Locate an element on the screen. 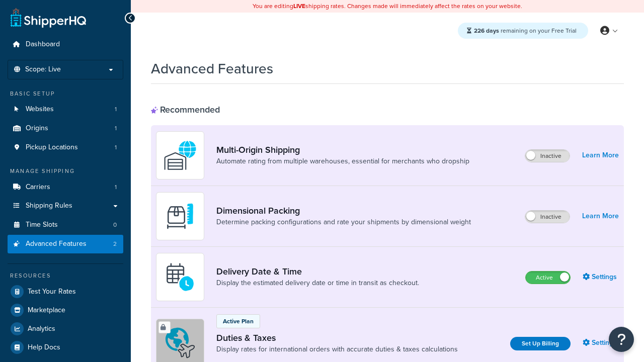 The image size is (644, 362). span: 0 is located at coordinates (115, 225).